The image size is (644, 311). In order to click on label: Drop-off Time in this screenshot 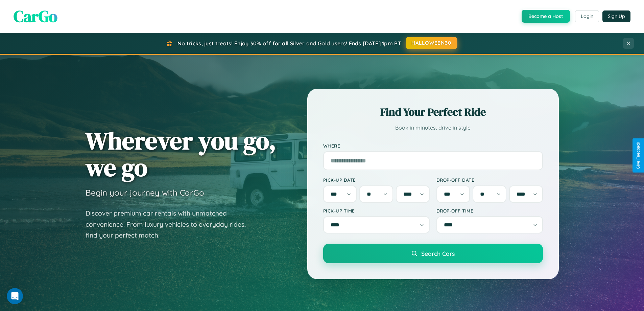, I will do `click(490, 210)`.